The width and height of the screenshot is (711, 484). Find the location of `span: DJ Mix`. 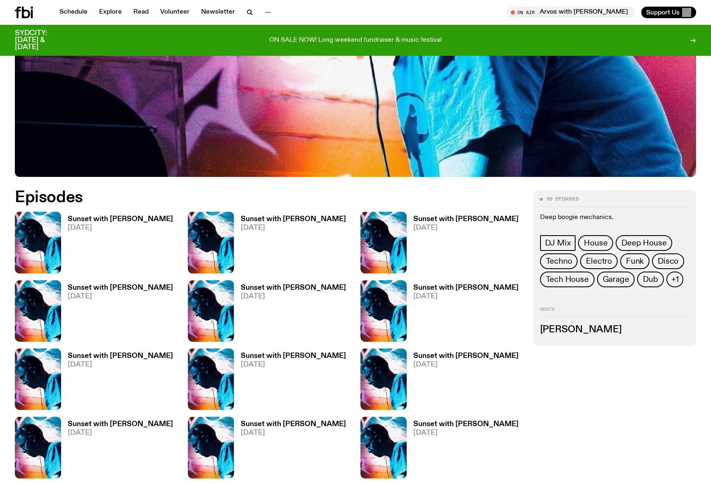

span: DJ Mix is located at coordinates (558, 243).